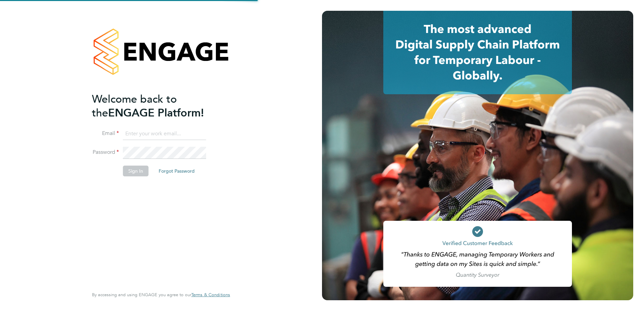 The image size is (644, 311). Describe the element at coordinates (165, 134) in the screenshot. I see `input: Enter your work email...` at that location.